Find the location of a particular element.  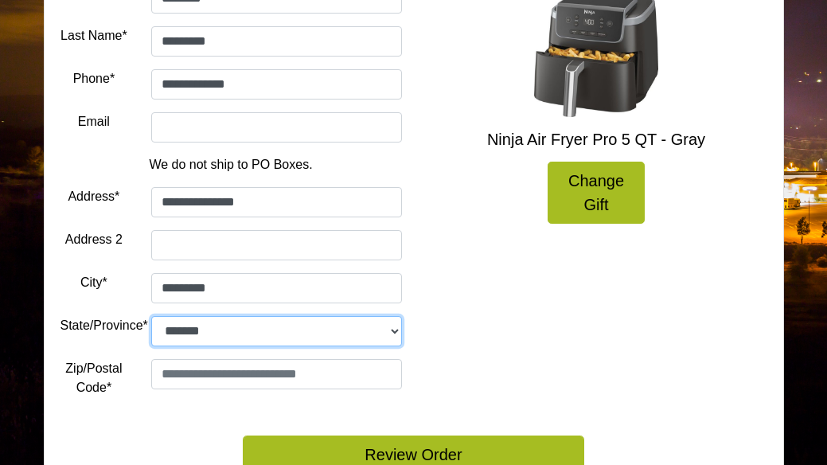

a: Change Gift is located at coordinates (596, 193).